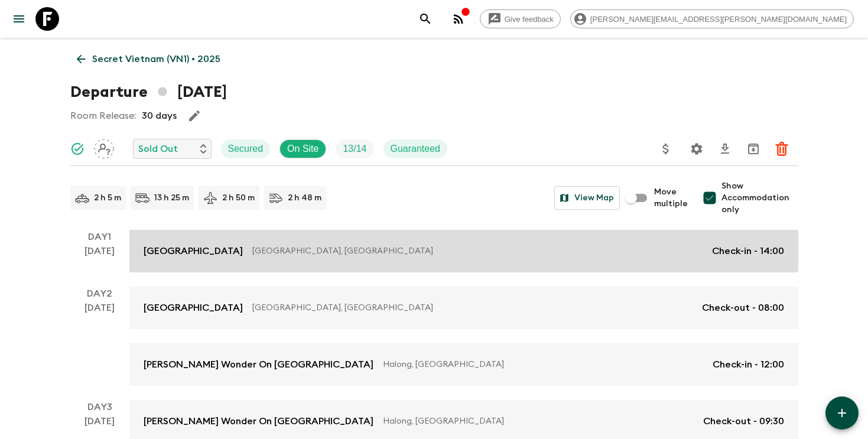  Describe the element at coordinates (107, 198) in the screenshot. I see `p: 2 h 5 m` at that location.